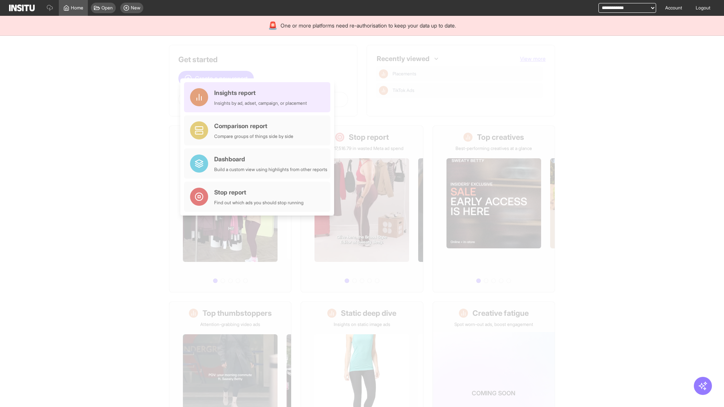  Describe the element at coordinates (22, 8) in the screenshot. I see `img: Logo` at that location.